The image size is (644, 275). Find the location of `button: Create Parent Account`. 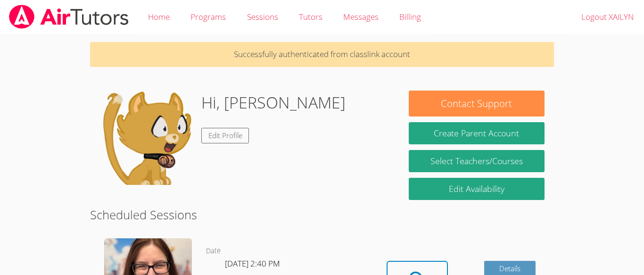

button: Create Parent Account is located at coordinates (477, 133).